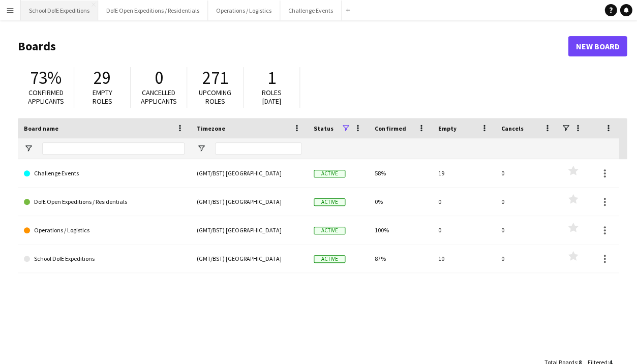 The width and height of the screenshot is (637, 364). I want to click on a: New Board, so click(597, 46).